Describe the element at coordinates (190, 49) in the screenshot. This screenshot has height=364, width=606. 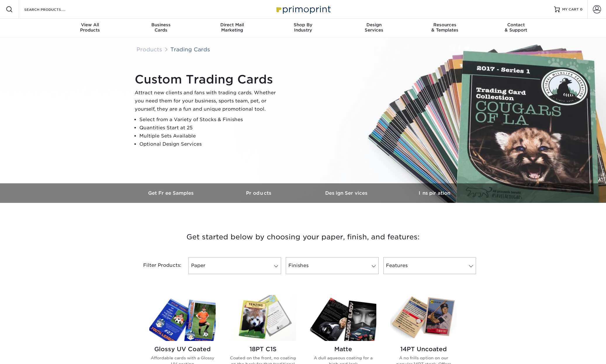
I see `a: Trading Cards` at that location.